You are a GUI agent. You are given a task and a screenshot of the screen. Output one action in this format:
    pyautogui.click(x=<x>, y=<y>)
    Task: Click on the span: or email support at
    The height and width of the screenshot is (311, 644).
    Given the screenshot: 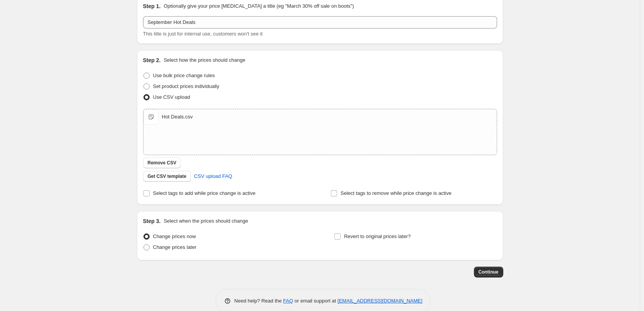 What is the action you would take?
    pyautogui.click(x=315, y=301)
    